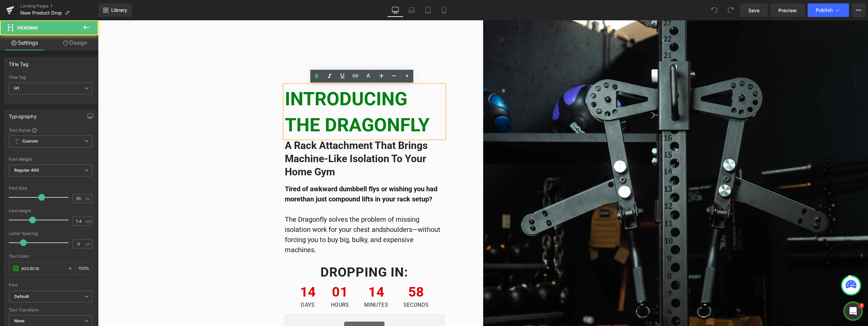 This screenshot has width=868, height=326. I want to click on b: Regular 400, so click(27, 170).